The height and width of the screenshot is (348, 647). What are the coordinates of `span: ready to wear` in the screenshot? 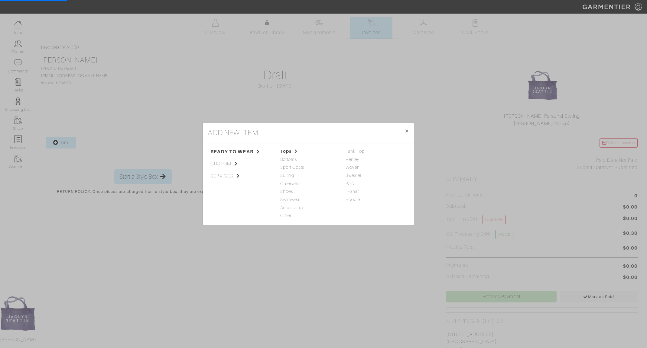 It's located at (241, 152).